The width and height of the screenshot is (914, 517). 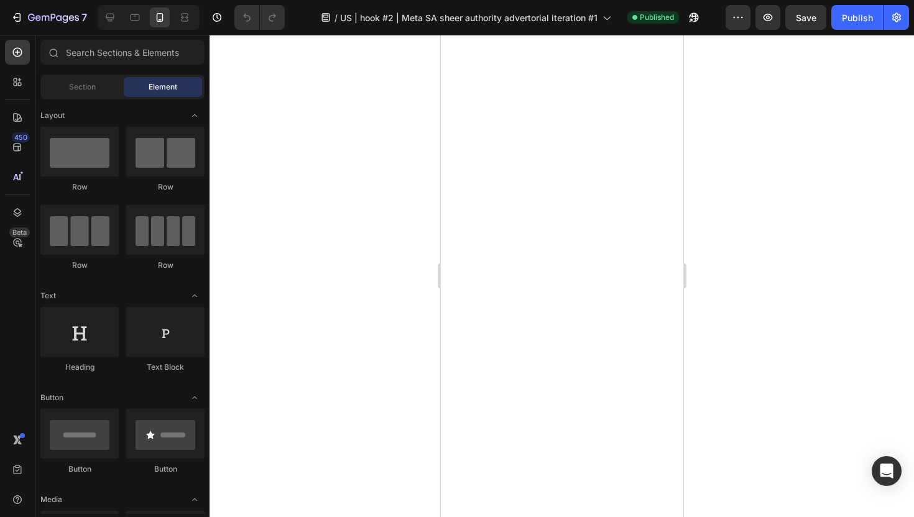 I want to click on div: Undo/Redo, so click(x=259, y=17).